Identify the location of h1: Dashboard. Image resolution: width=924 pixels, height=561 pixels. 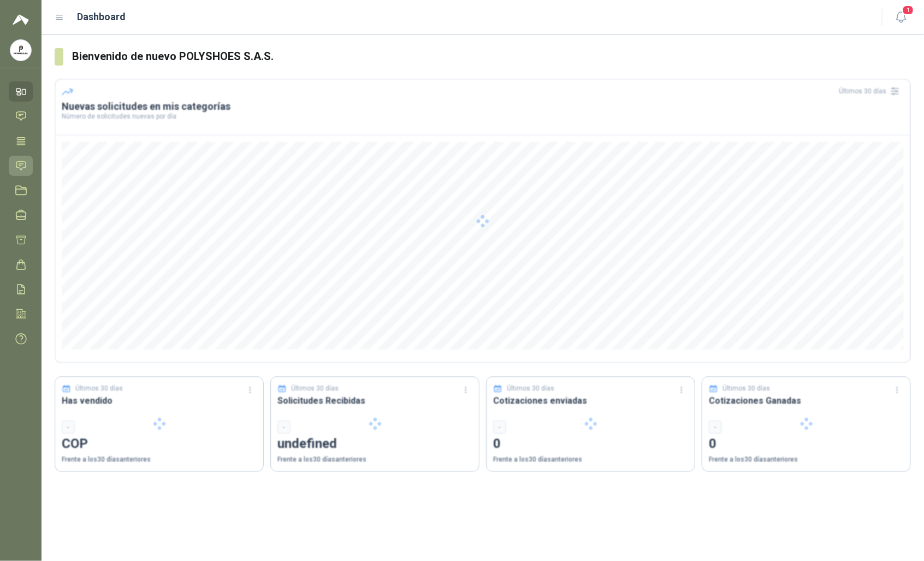
(102, 17).